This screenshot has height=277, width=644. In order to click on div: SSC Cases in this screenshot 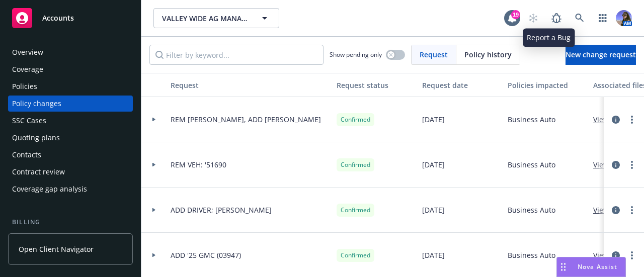, I will do `click(29, 121)`.